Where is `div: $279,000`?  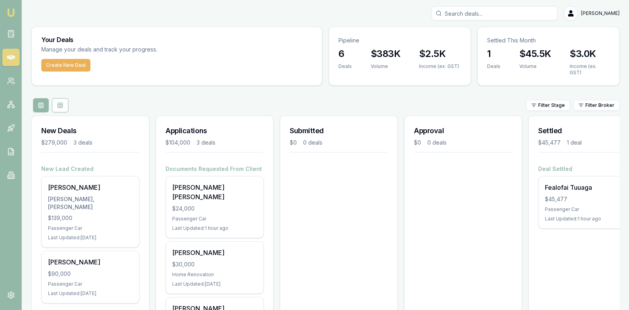
div: $279,000 is located at coordinates (54, 143).